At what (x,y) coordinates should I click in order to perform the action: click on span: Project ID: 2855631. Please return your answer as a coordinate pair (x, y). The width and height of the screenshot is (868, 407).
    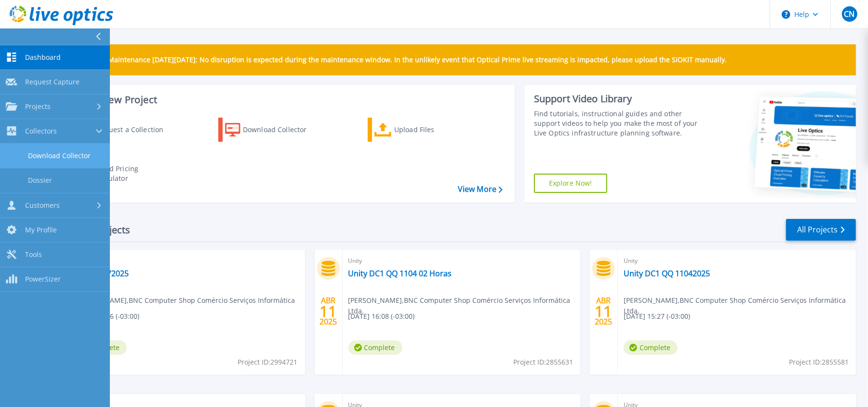
    Looking at the image, I should click on (543, 362).